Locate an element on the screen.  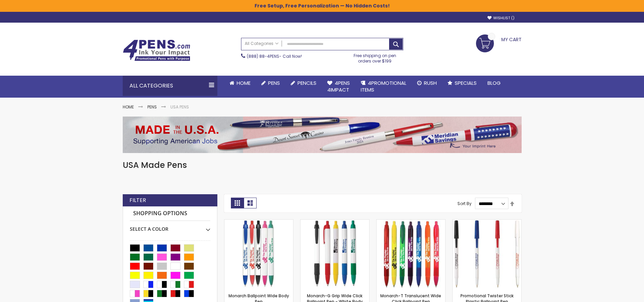
img: USA Pens is located at coordinates (322, 135).